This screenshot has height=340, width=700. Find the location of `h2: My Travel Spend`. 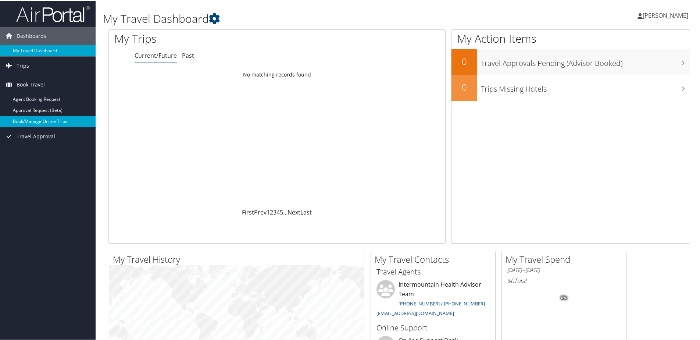

h2: My Travel Spend is located at coordinates (566, 259).